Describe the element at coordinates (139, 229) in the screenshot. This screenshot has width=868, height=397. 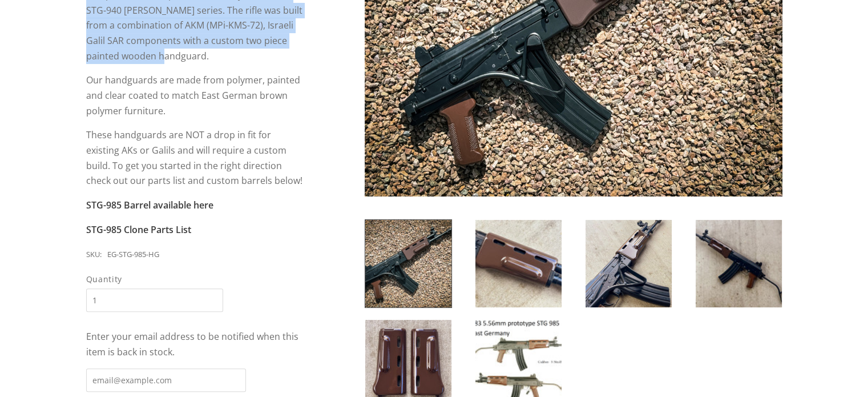
I see `strong: STG-985 Clone Parts List` at that location.